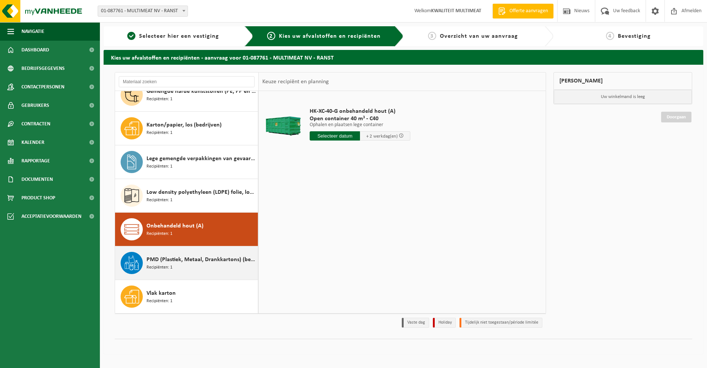  Describe the element at coordinates (179, 36) in the screenshot. I see `span: Selecteer hier een vestiging` at that location.